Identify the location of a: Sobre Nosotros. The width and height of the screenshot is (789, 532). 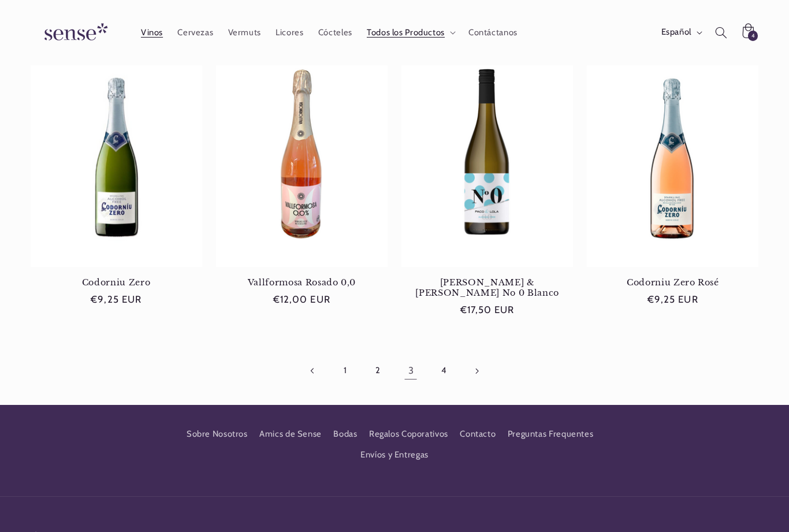
(217, 435).